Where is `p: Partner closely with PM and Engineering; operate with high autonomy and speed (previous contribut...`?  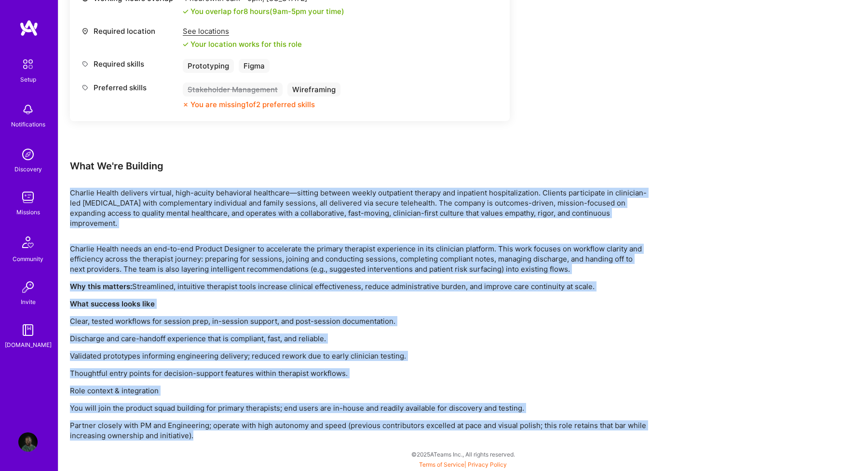 p: Partner closely with PM and Engineering; operate with high autonomy and speed (previous contribut... is located at coordinates (359, 430).